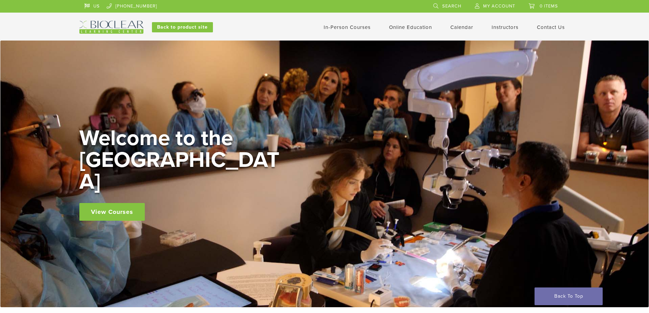 The height and width of the screenshot is (313, 649). What do you see at coordinates (551, 27) in the screenshot?
I see `a: Contact Us` at bounding box center [551, 27].